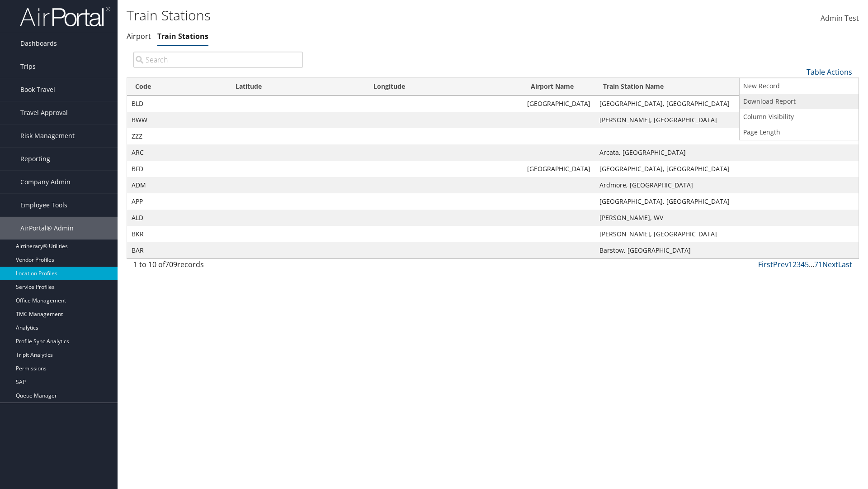  Describe the element at coordinates (45, 182) in the screenshot. I see `span: Company Admin` at that location.